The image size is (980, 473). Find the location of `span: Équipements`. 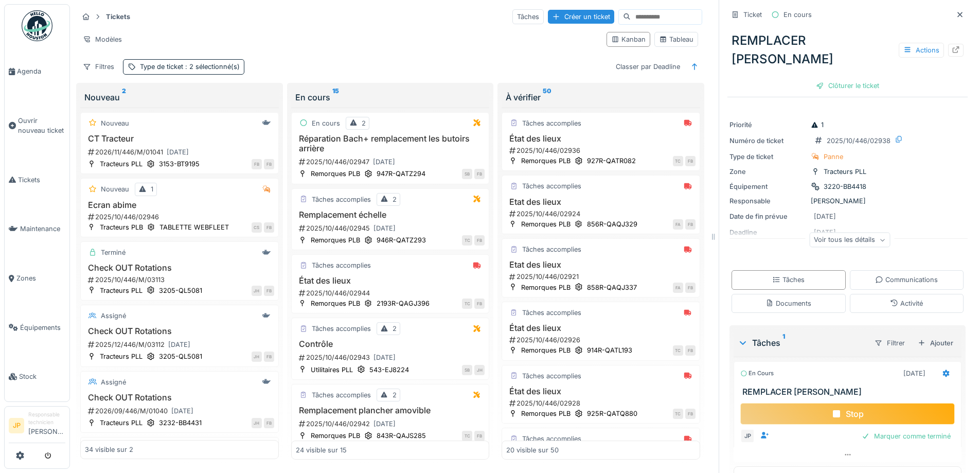

span: Équipements is located at coordinates (43, 327).